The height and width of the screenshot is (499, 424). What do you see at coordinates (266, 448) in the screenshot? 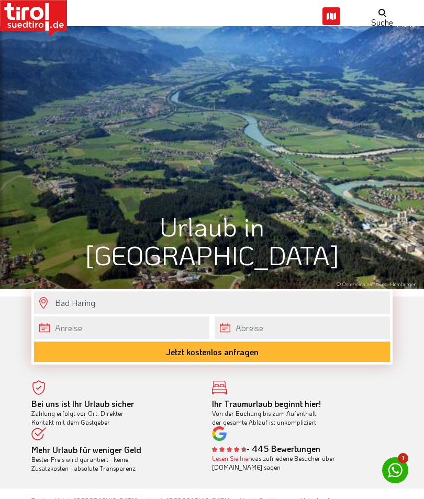
I see `b: - 445 Bewertungen` at bounding box center [266, 448].